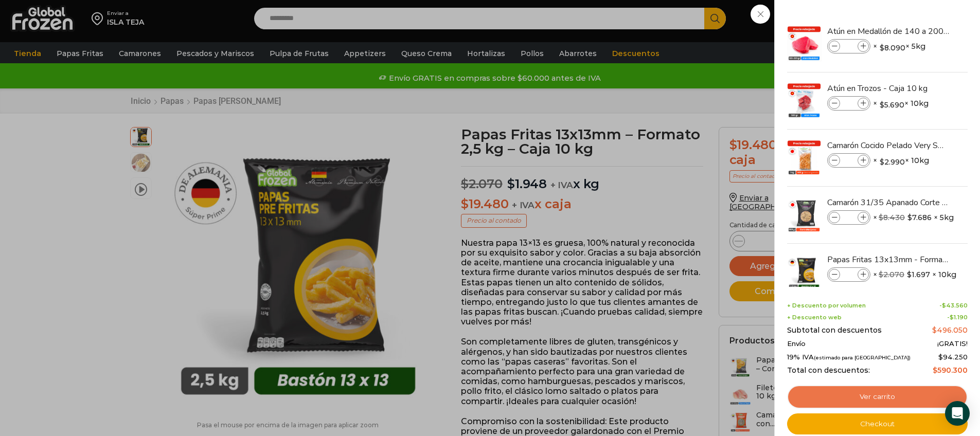 The width and height of the screenshot is (980, 436). What do you see at coordinates (892, 47) in the screenshot?
I see `bdi: 8.090` at bounding box center [892, 47].